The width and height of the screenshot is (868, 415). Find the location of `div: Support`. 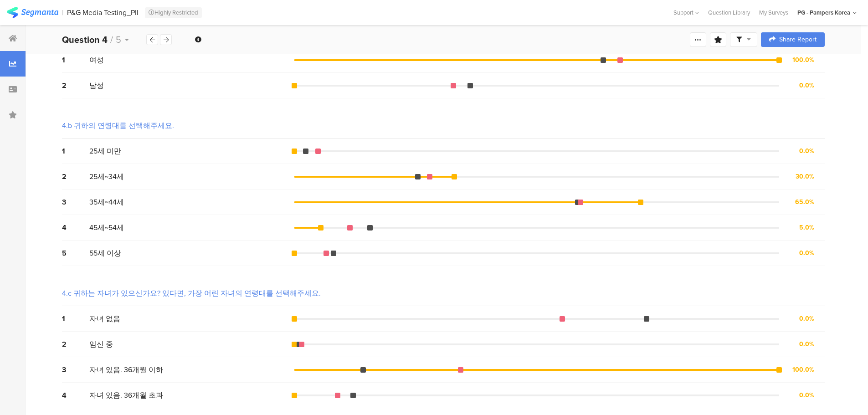

div: Support is located at coordinates (686, 12).